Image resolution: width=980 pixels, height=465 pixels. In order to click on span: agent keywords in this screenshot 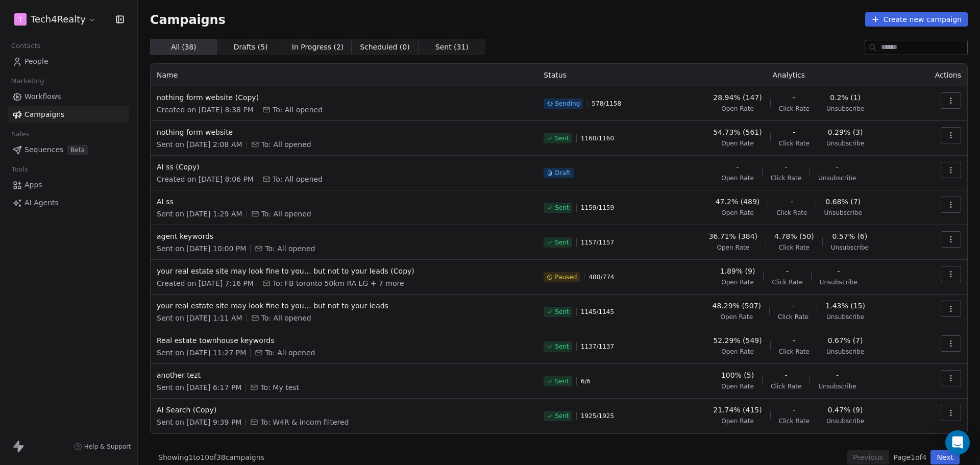, I will do `click(344, 236)`.